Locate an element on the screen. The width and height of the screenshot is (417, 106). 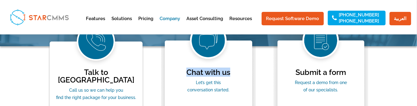
span: Submit a form is located at coordinates (321, 72).